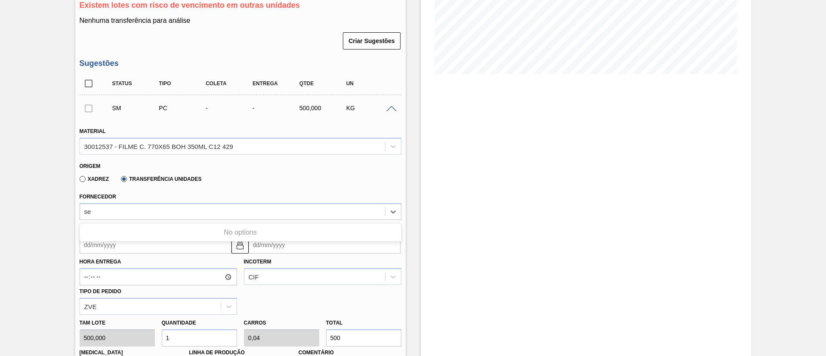  What do you see at coordinates (229, 83) in the screenshot?
I see `div: Coleta` at bounding box center [229, 83].